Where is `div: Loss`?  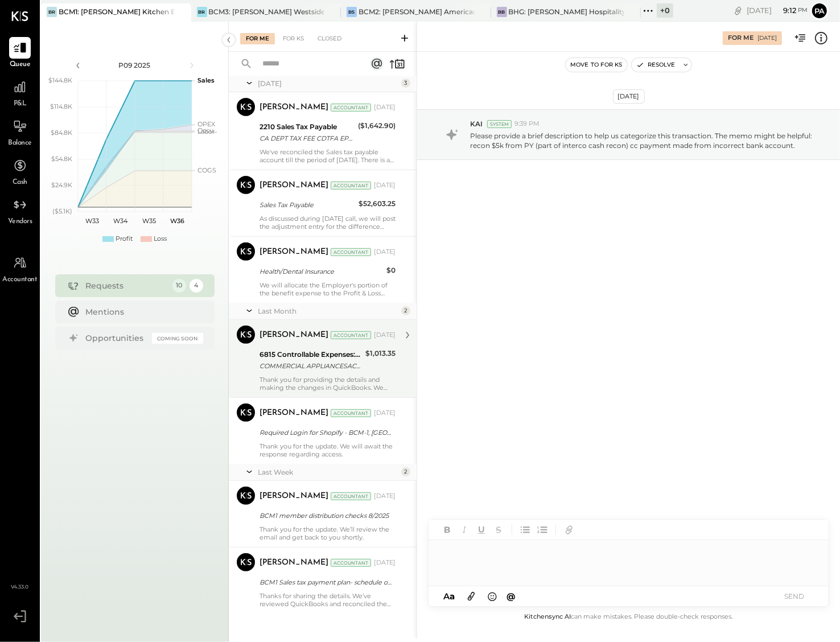
div: Loss is located at coordinates (160, 239).